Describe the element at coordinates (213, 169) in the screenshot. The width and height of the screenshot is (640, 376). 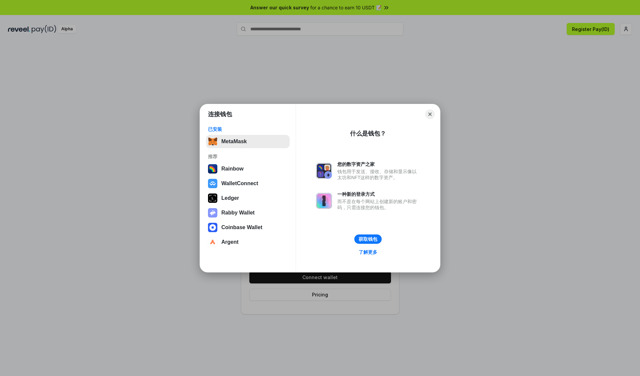
I see `img: svg+xml,%3Csvg%20width%3D%22120%22%20height%3D%22120%22%20viewBox%3D%220%200%20120%20120%22%20fil...` at that location.